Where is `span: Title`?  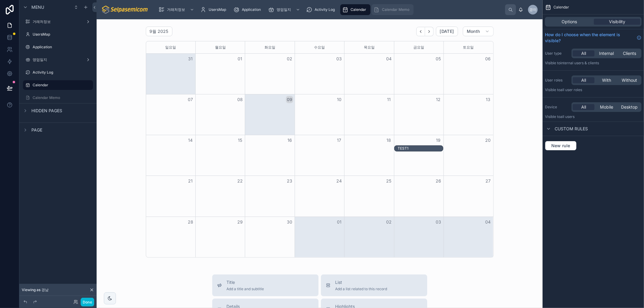
span: Title is located at coordinates (246, 282).